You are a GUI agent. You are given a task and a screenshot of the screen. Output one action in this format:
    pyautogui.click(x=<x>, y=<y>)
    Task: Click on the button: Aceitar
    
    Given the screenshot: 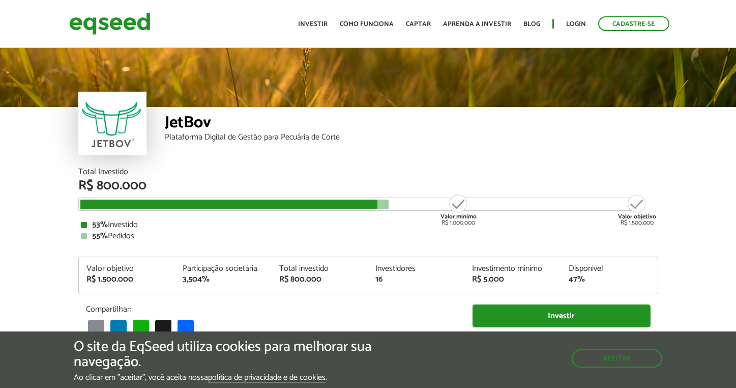 What is the action you would take?
    pyautogui.click(x=617, y=358)
    